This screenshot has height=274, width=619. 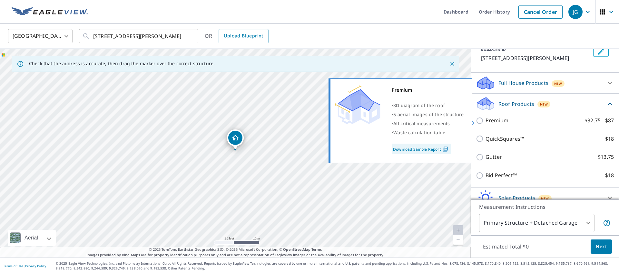 I want to click on a: Upload Blueprint, so click(x=243, y=36).